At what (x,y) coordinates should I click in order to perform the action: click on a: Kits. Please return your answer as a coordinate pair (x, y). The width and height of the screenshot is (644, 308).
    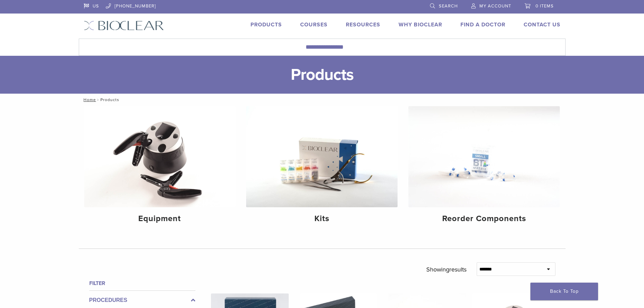
    Looking at the image, I should click on (322, 168).